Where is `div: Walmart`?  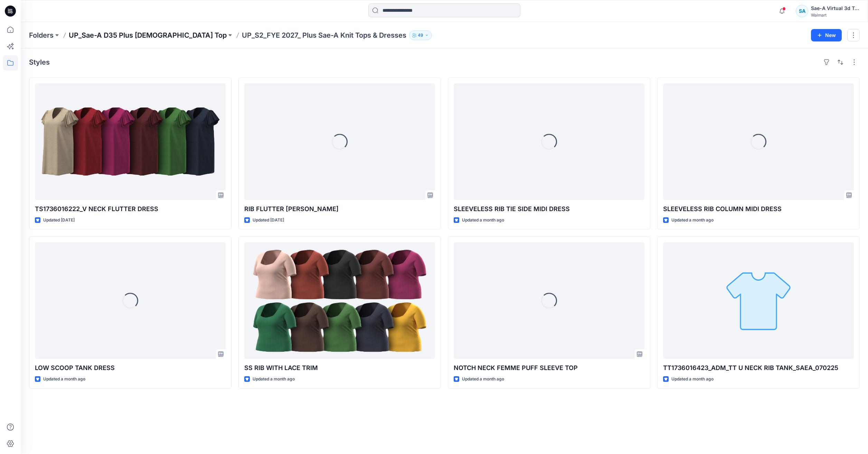 div: Walmart is located at coordinates (835, 15).